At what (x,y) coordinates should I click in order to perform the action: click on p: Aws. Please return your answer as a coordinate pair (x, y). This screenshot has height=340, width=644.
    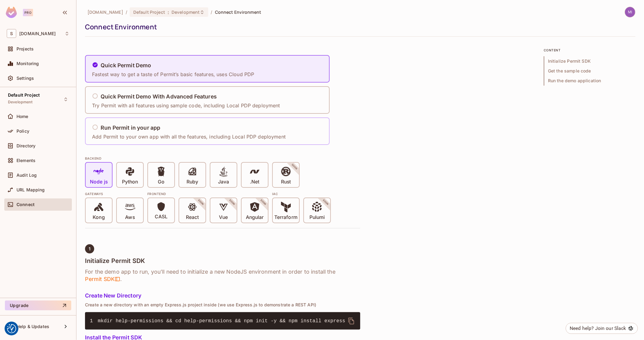
    Looking at the image, I should click on (130, 217).